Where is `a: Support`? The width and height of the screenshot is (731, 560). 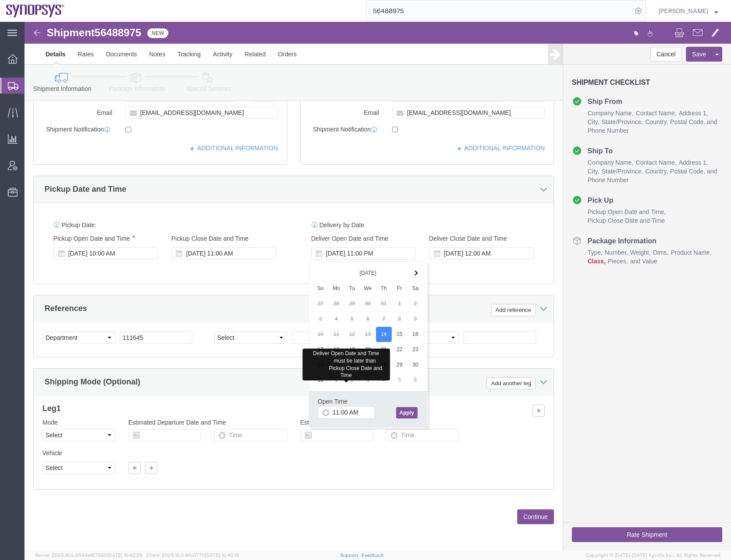 a: Support is located at coordinates (351, 555).